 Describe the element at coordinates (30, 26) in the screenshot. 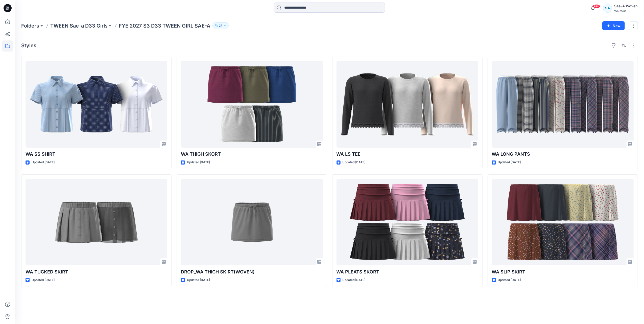

I see `a: Folders` at that location.